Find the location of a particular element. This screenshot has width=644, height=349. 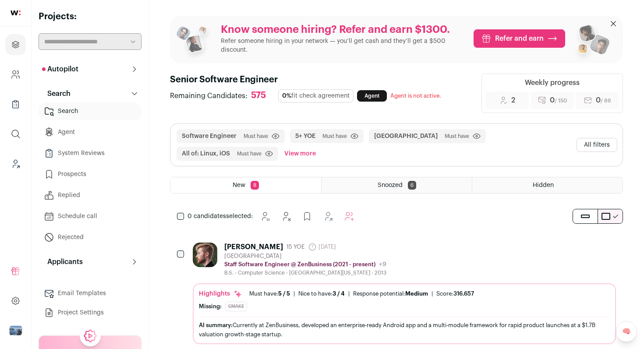

button: Autopilot is located at coordinates (90, 69).